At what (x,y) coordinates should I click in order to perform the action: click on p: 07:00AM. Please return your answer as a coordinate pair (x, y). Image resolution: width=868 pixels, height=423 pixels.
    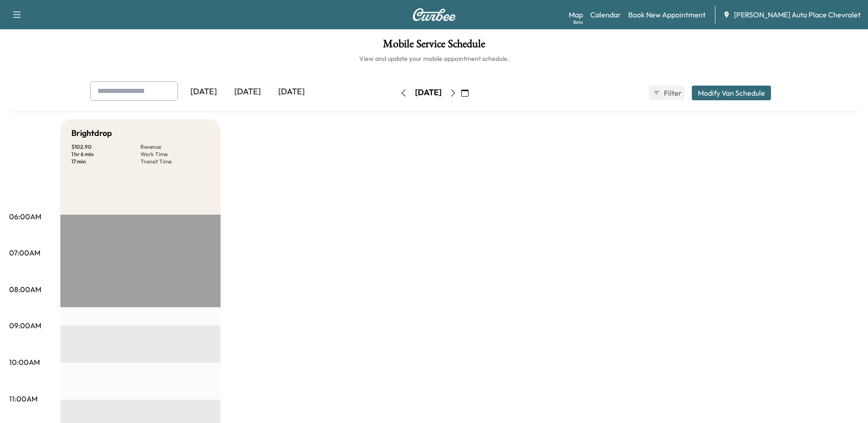
    Looking at the image, I should click on (25, 253).